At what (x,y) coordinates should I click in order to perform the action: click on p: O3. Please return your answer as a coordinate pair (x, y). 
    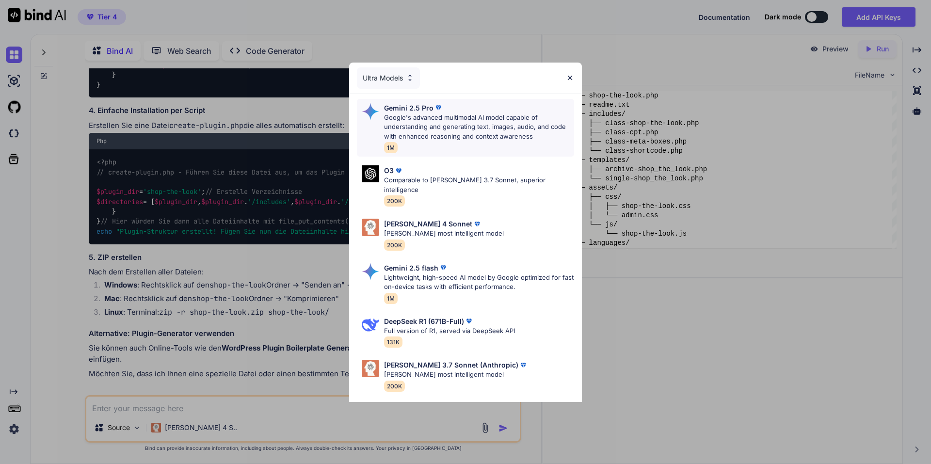
    Looking at the image, I should click on (389, 170).